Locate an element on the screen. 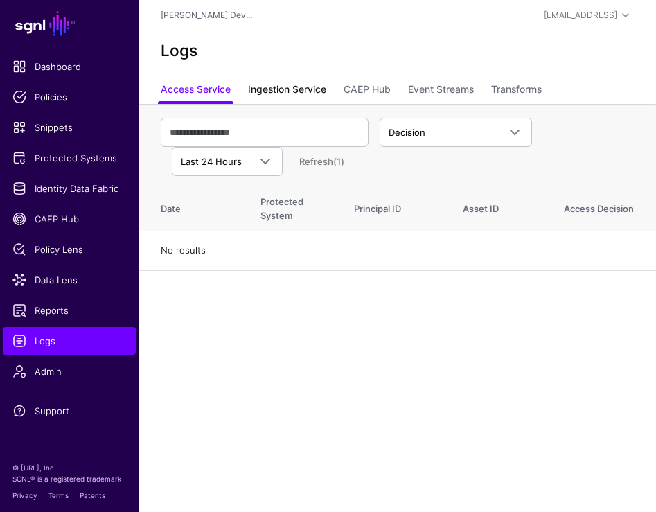 This screenshot has height=512, width=656. span: Protected Systems is located at coordinates (69, 158).